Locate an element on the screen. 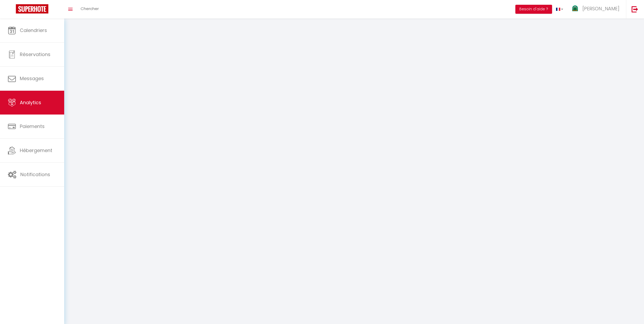 Image resolution: width=644 pixels, height=324 pixels. img: Super Booking is located at coordinates (32, 9).